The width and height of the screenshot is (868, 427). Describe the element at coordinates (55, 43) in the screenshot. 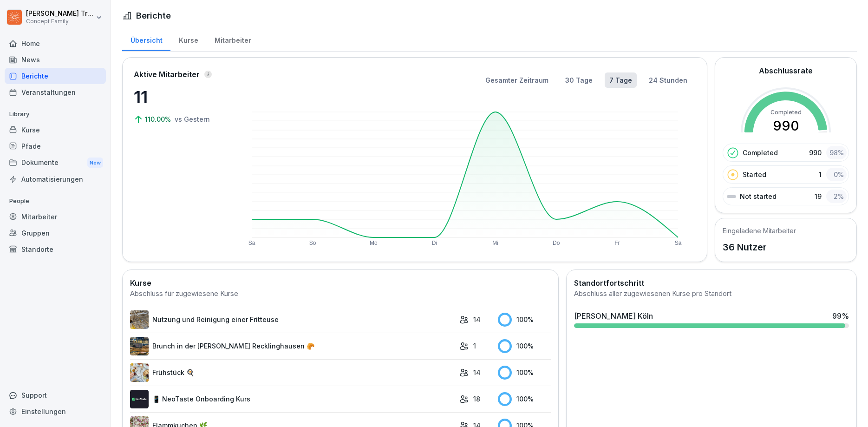

I see `a: Home` at that location.